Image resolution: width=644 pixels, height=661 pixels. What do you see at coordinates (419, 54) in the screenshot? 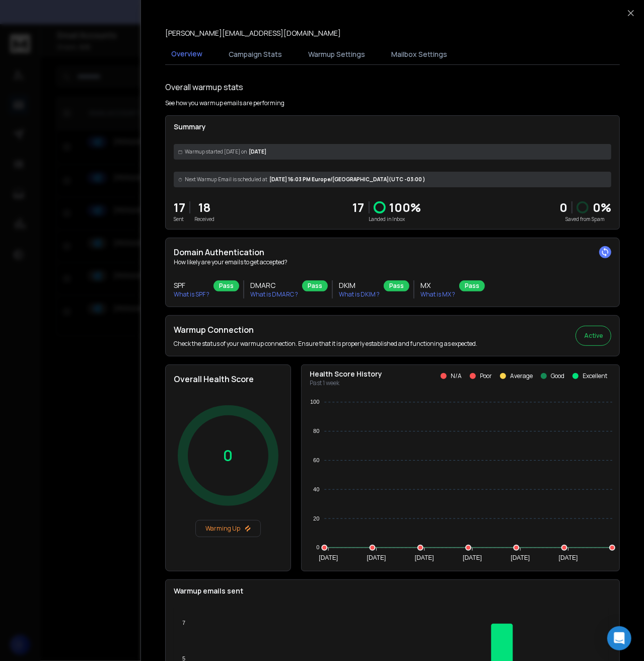
I see `button: Mailbox Settings` at bounding box center [419, 54].